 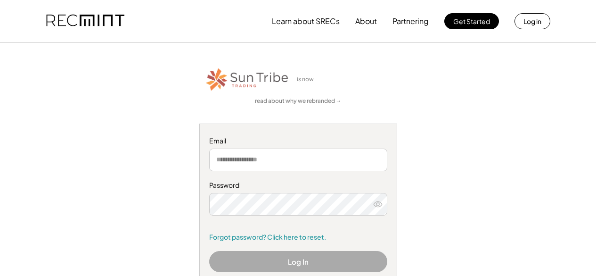 What do you see at coordinates (308, 79) in the screenshot?
I see `div: is now` at bounding box center [308, 79].